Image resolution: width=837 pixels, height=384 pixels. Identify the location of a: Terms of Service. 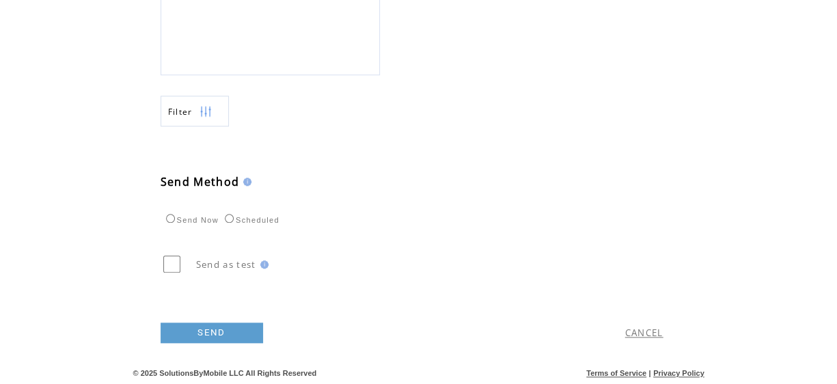
(617, 373).